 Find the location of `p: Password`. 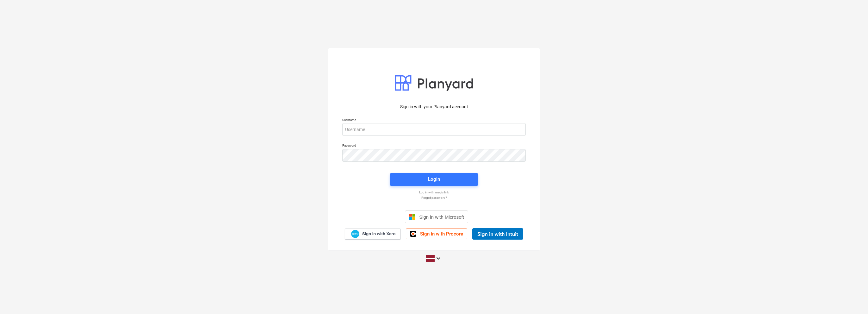

p: Password is located at coordinates (434, 146).